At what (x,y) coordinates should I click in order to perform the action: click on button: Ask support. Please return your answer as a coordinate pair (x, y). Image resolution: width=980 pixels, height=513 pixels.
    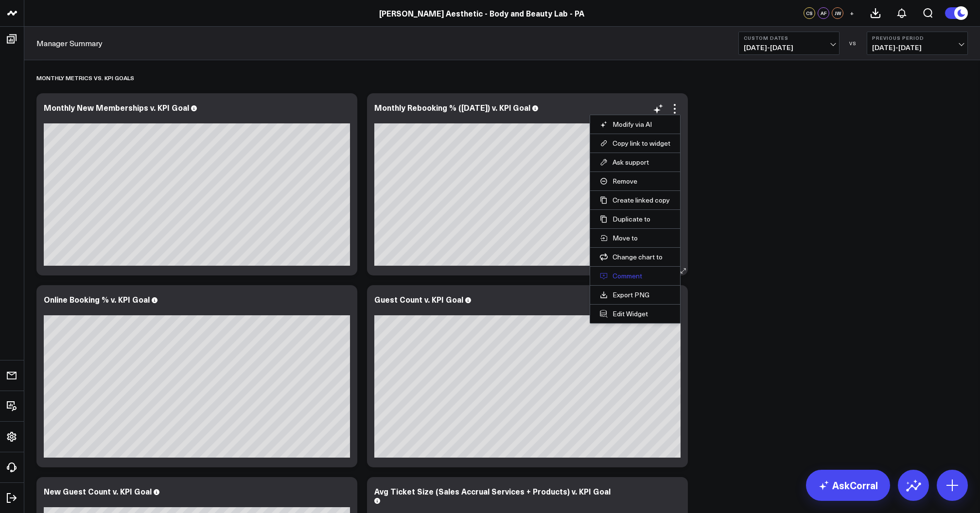
    Looking at the image, I should click on (634, 162).